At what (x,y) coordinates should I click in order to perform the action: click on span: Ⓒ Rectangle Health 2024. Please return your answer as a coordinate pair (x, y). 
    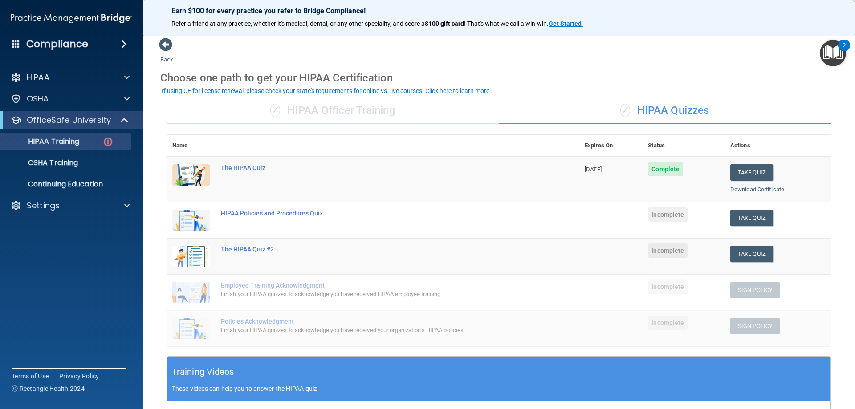
    Looking at the image, I should click on (48, 389).